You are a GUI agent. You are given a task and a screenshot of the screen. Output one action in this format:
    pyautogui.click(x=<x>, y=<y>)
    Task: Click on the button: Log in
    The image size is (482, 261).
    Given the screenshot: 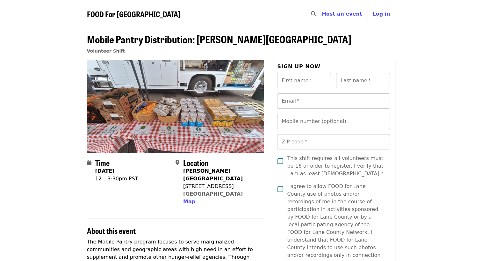 What is the action you would take?
    pyautogui.click(x=381, y=14)
    